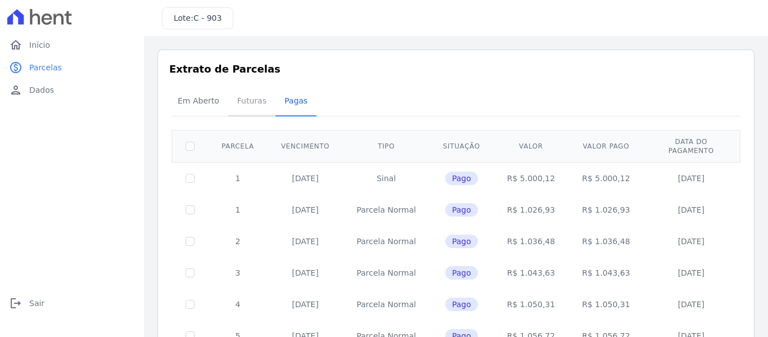 The width and height of the screenshot is (768, 337). What do you see at coordinates (72, 303) in the screenshot?
I see `a: logoutSair` at bounding box center [72, 303].